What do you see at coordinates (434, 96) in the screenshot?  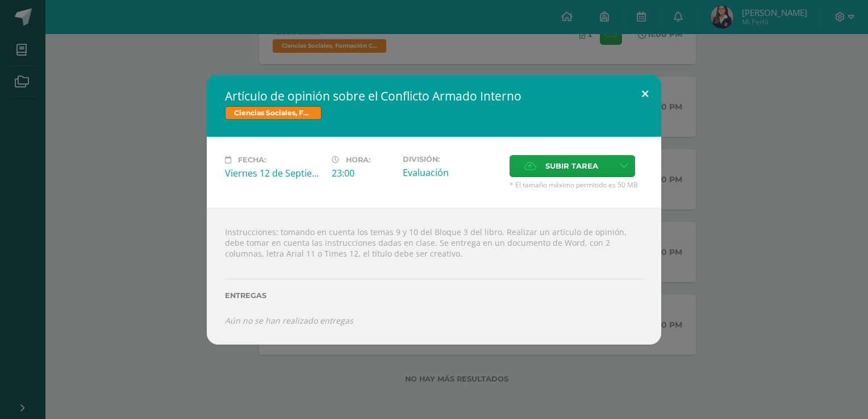 I see `h2: Artículo de opinión sobre el Conflicto Armado Interno` at bounding box center [434, 96].